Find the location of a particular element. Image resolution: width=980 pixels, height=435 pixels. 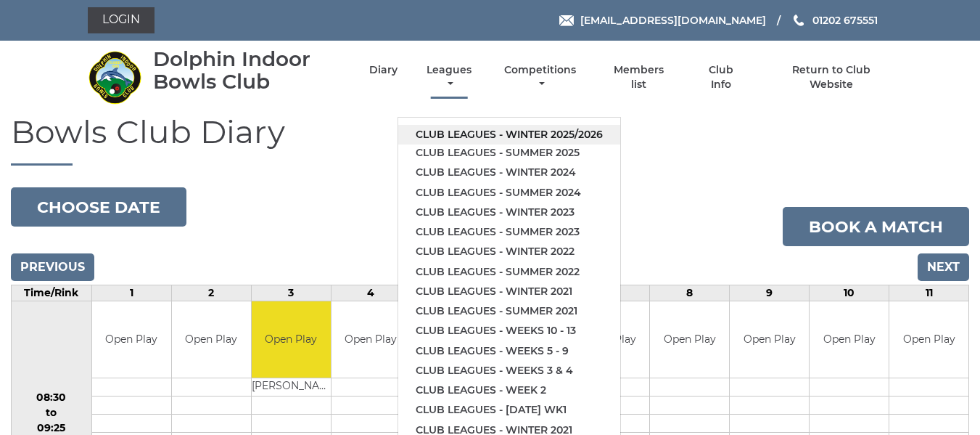

td: 1 is located at coordinates (131, 293).